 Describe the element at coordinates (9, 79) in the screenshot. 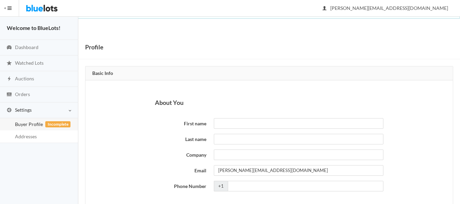

I see `ion-icon: flash` at that location.